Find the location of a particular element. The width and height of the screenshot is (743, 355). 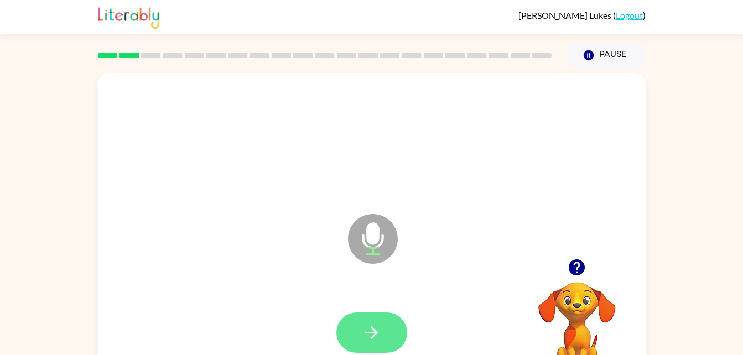

a: Logout is located at coordinates (629, 15).